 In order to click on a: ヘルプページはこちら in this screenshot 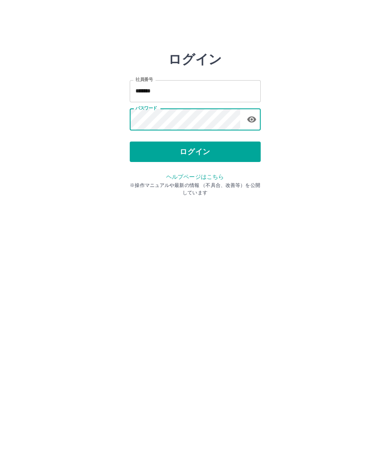, I will do `click(195, 177)`.